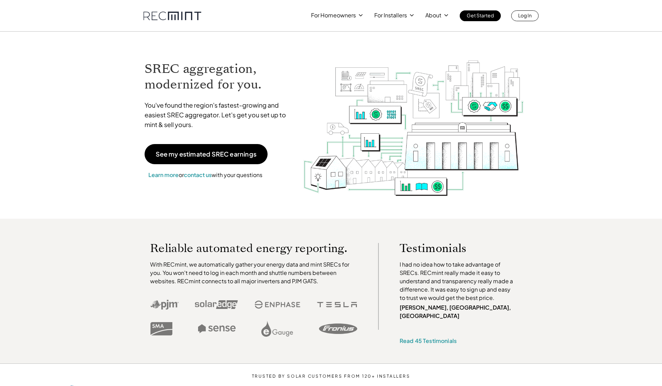 This screenshot has height=386, width=662. I want to click on a: Get Started, so click(480, 16).